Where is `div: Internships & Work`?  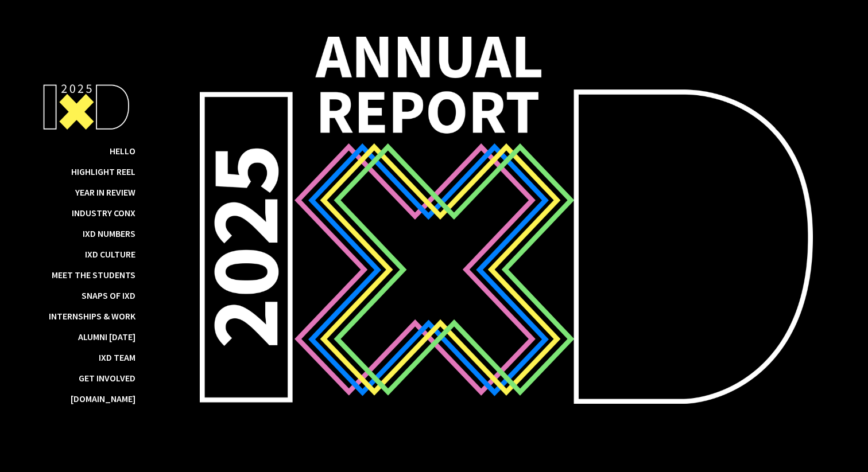
div: Internships & Work is located at coordinates (92, 316).